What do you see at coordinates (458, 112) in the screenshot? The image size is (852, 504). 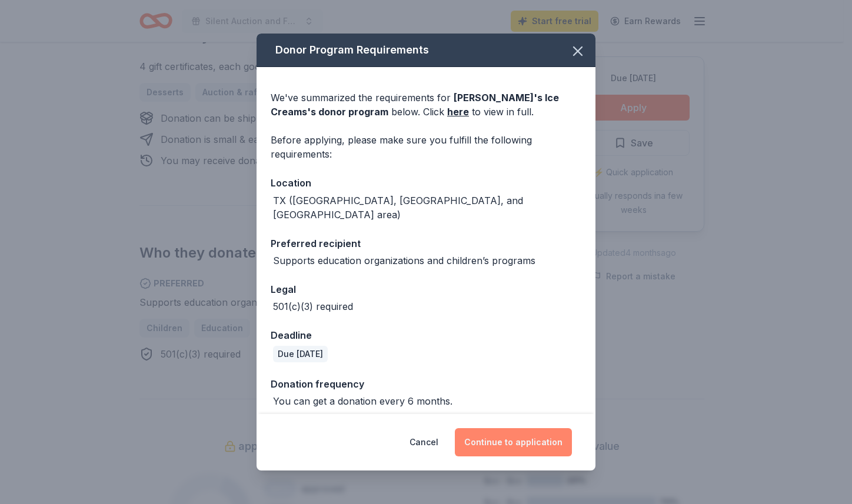 I see `a: here` at bounding box center [458, 112].